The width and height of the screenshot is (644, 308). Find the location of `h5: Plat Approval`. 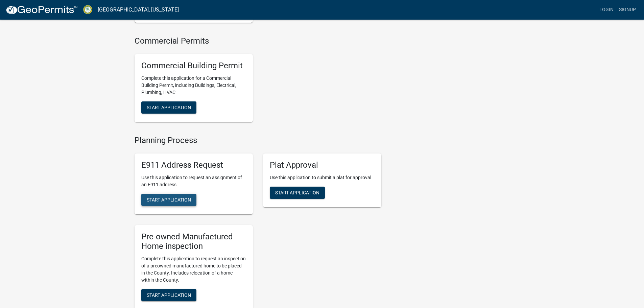

h5: Plat Approval is located at coordinates (322, 165).